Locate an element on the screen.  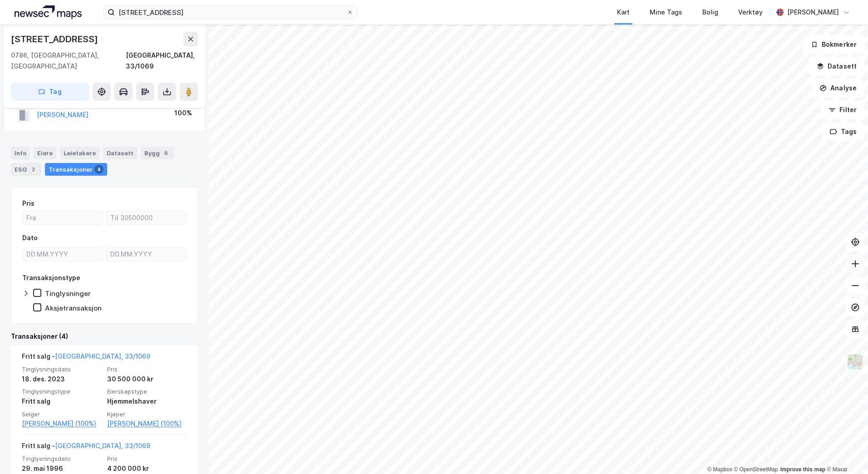
button: Filter is located at coordinates (843, 110).